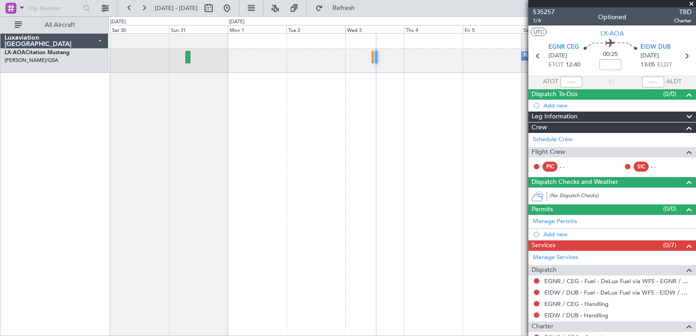  I want to click on div: Sun 31, so click(198, 29).